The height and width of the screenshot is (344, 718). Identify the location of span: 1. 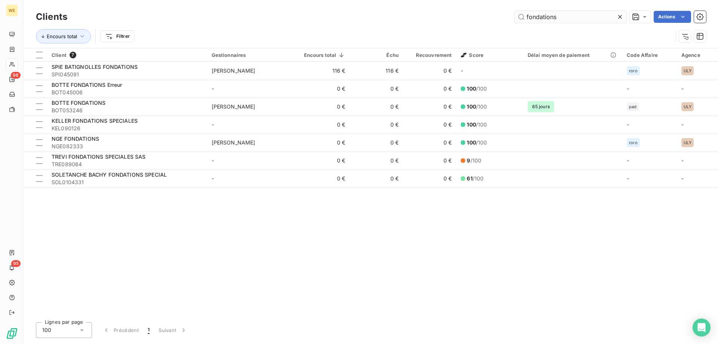
(149, 330).